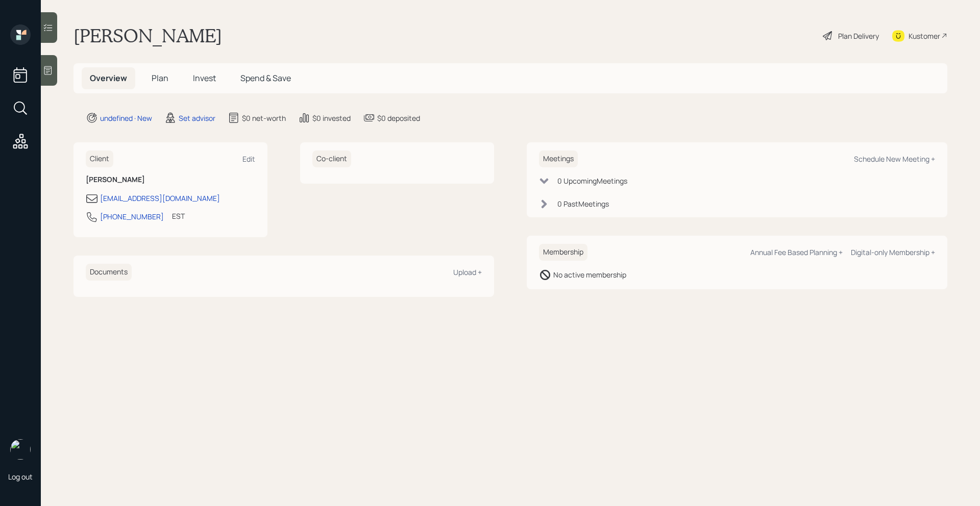 The image size is (980, 506). Describe the element at coordinates (178, 216) in the screenshot. I see `div: EST` at that location.